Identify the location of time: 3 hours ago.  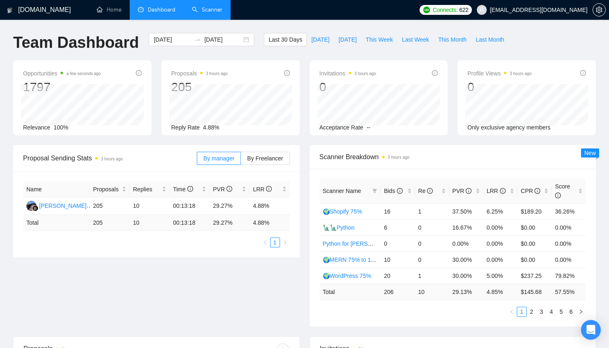
(112, 159).